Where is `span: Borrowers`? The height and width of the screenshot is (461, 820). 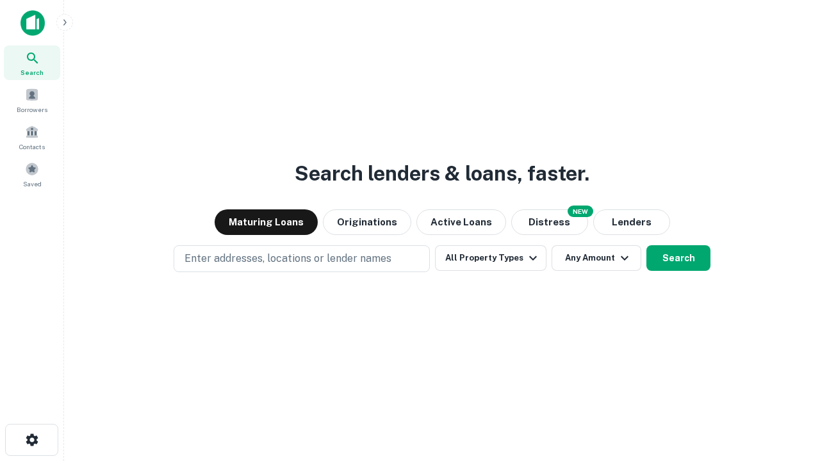
span: Borrowers is located at coordinates (32, 109).